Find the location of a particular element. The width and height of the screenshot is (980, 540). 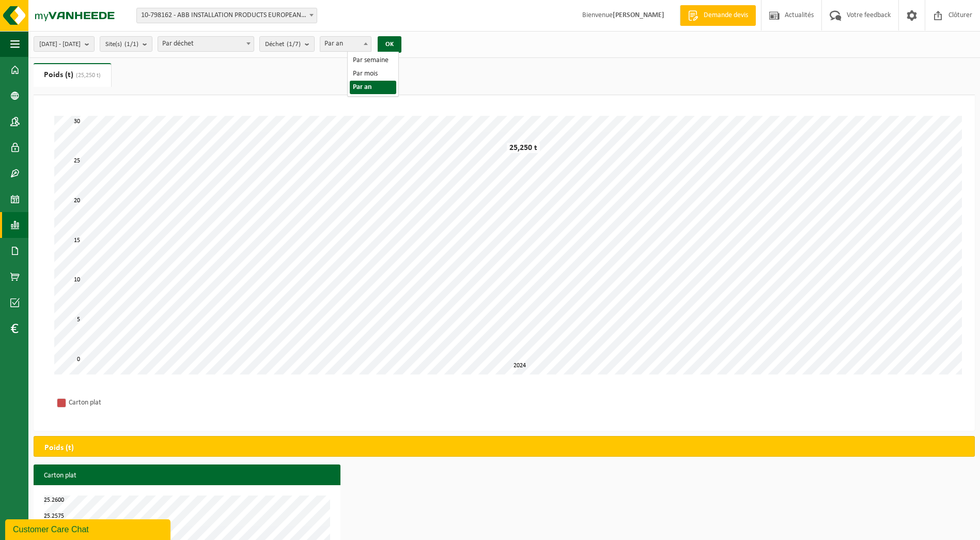

span: Demande devis is located at coordinates (726, 15).